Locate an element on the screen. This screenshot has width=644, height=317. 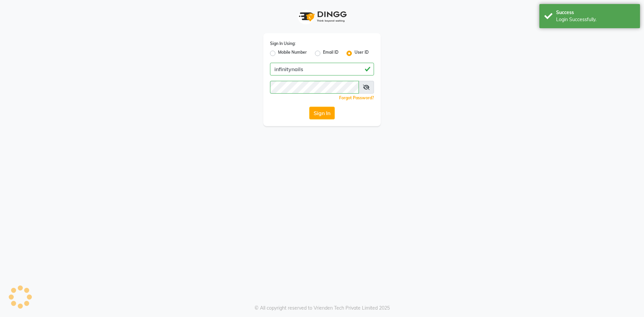
div: Success is located at coordinates (595, 12).